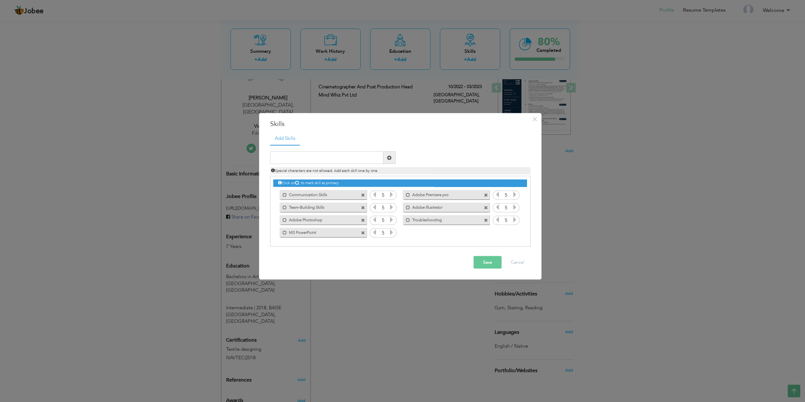 This screenshot has height=402, width=805. Describe the element at coordinates (324, 171) in the screenshot. I see `span: Special characters are not allowed. Add each skill one by one.` at that location.